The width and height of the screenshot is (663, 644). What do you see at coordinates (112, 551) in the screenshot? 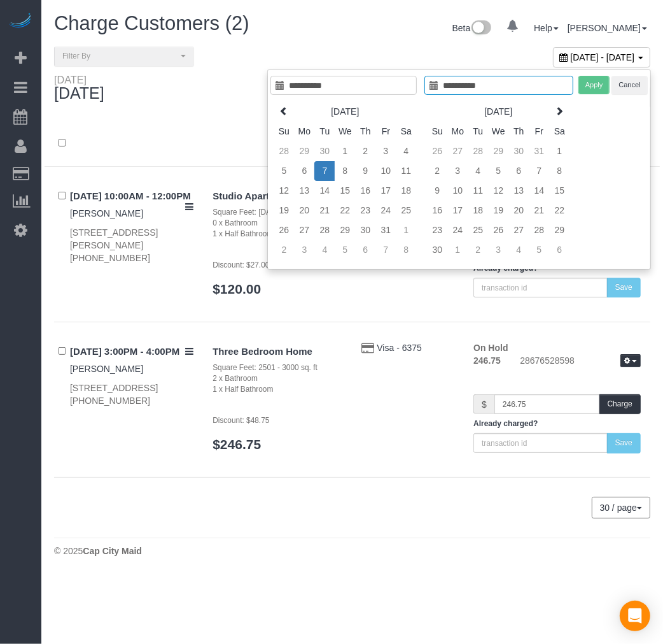
I see `strong: Cap City Maid` at bounding box center [112, 551].